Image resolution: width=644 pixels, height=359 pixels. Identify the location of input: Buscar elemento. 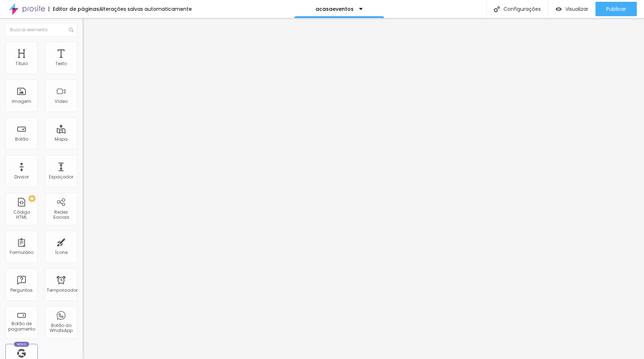
(42, 30).